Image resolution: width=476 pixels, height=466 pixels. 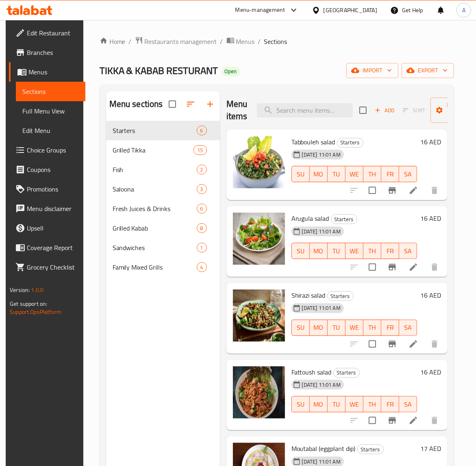 What do you see at coordinates (155, 170) in the screenshot?
I see `span: Fish` at bounding box center [155, 170].